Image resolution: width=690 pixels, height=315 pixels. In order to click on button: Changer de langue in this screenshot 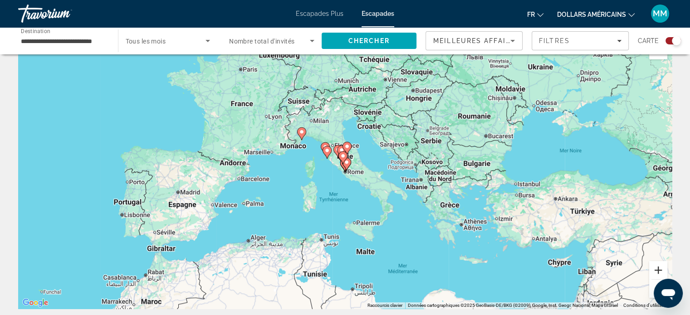, I will do `click(536, 14)`.